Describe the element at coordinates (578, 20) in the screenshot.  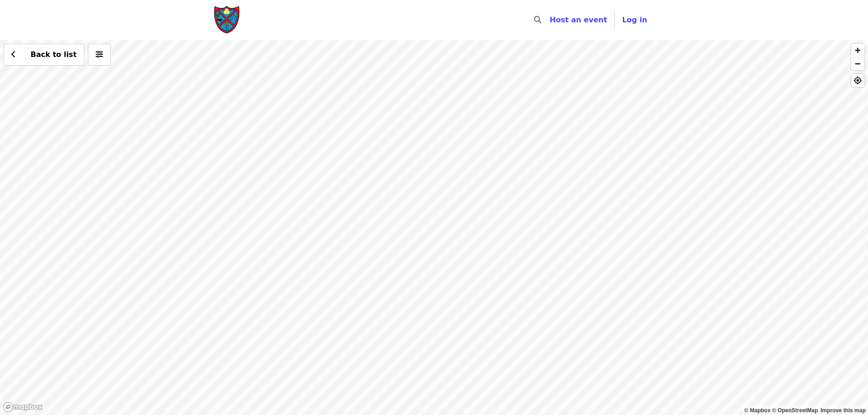
I see `span: Host an event` at that location.